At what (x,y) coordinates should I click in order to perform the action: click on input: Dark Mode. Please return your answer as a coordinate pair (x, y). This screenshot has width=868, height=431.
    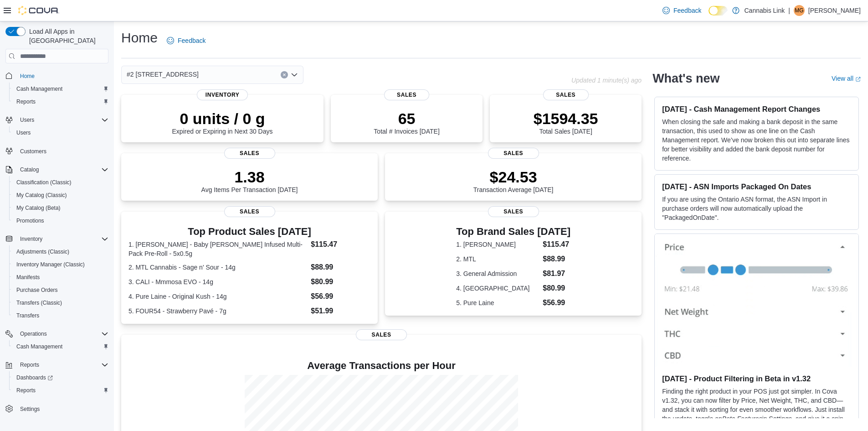
    Looking at the image, I should click on (718, 10).